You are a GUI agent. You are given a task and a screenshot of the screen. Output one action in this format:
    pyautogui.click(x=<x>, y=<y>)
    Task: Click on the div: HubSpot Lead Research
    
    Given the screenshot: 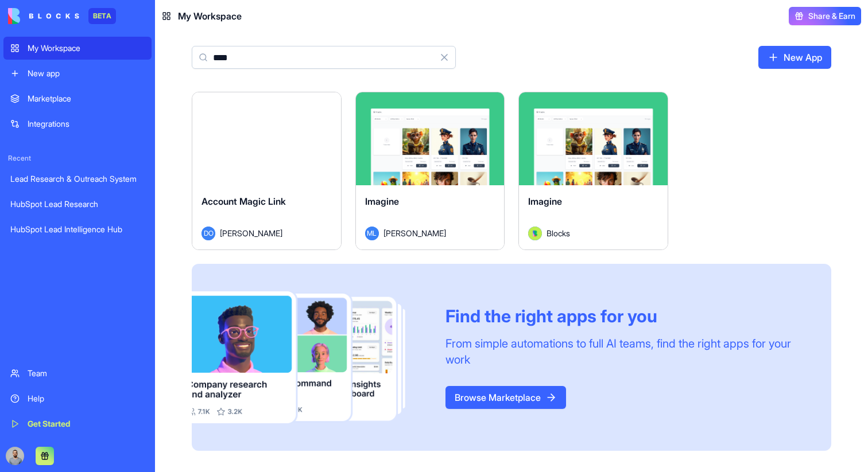 What is the action you would take?
    pyautogui.click(x=77, y=205)
    